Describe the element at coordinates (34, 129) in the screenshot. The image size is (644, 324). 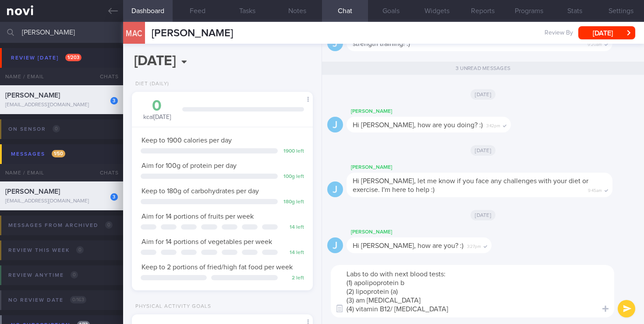
I see `div: On sensor` at that location.